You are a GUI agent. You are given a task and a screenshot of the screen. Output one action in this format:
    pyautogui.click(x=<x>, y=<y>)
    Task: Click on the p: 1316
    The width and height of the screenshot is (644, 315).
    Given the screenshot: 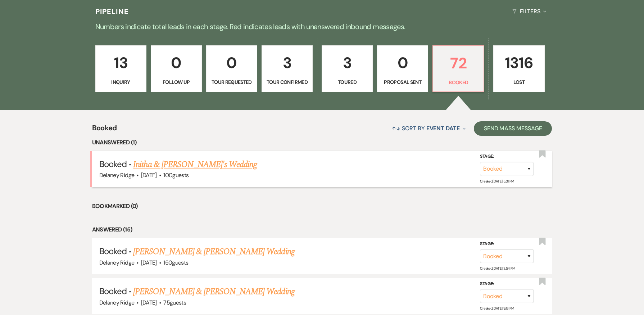 What is the action you would take?
    pyautogui.click(x=519, y=63)
    